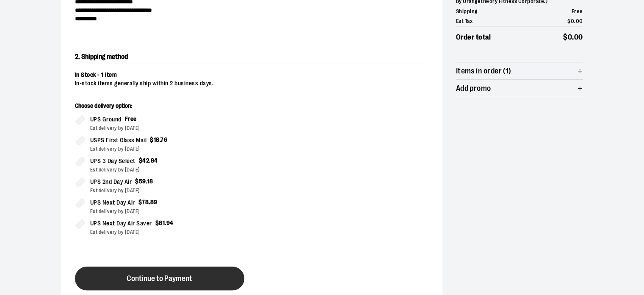 Image resolution: width=644 pixels, height=295 pixels. I want to click on span: 84, so click(154, 160).